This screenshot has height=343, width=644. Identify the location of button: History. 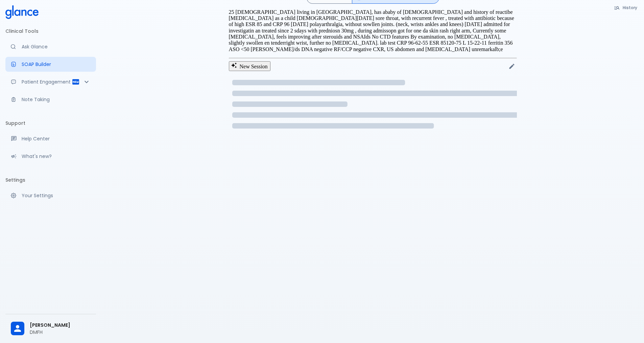
(626, 7).